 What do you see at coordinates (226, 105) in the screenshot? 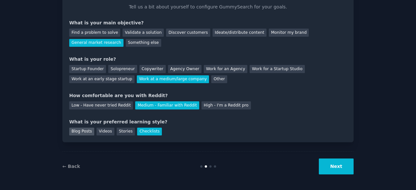
I see `div: High - I'm a Reddit pro` at bounding box center [226, 105].